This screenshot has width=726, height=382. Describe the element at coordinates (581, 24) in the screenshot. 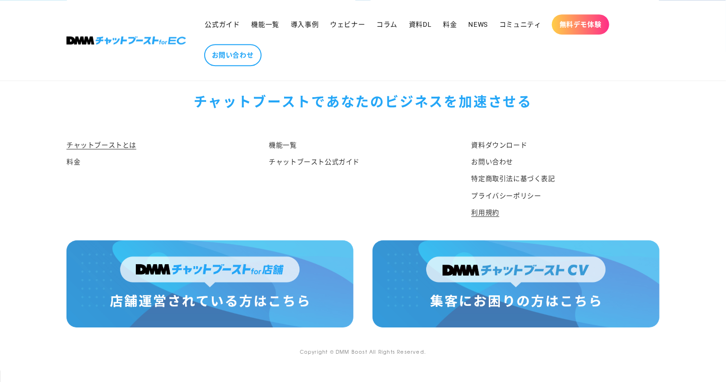

I see `a: 無料デモ体験` at that location.